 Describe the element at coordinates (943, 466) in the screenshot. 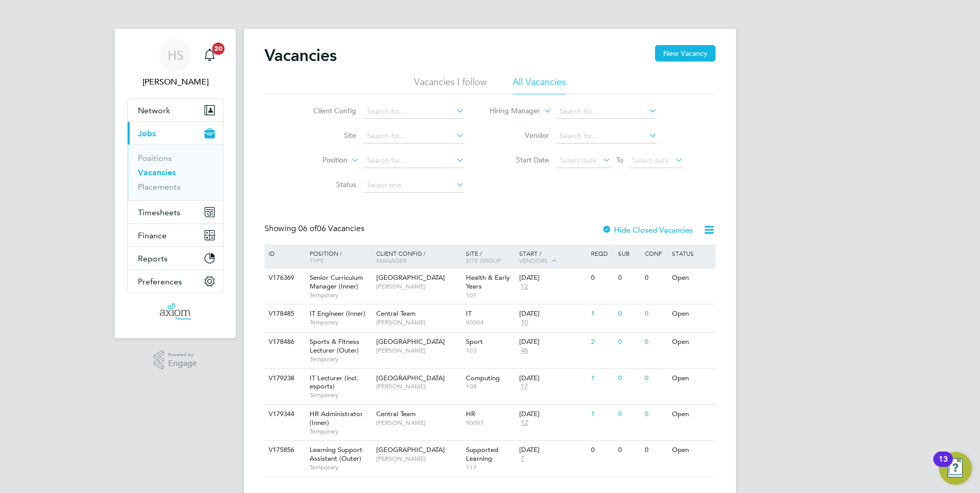

I see `div: 13` at that location.